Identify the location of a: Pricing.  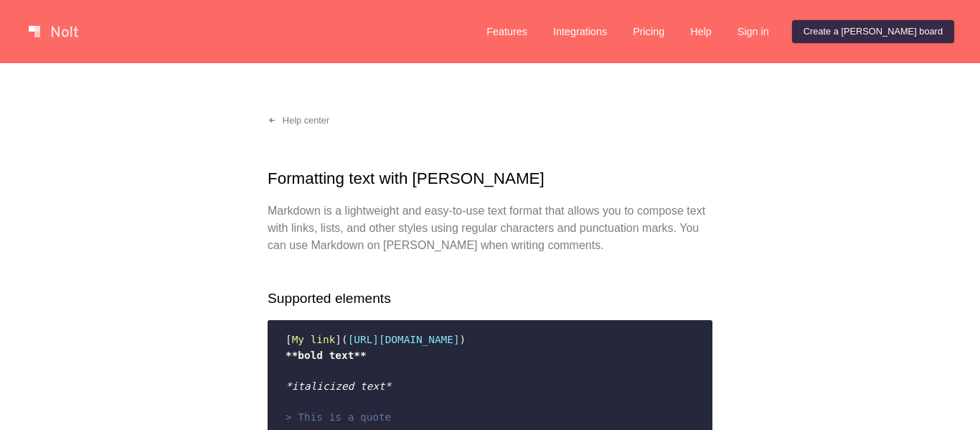
(649, 32).